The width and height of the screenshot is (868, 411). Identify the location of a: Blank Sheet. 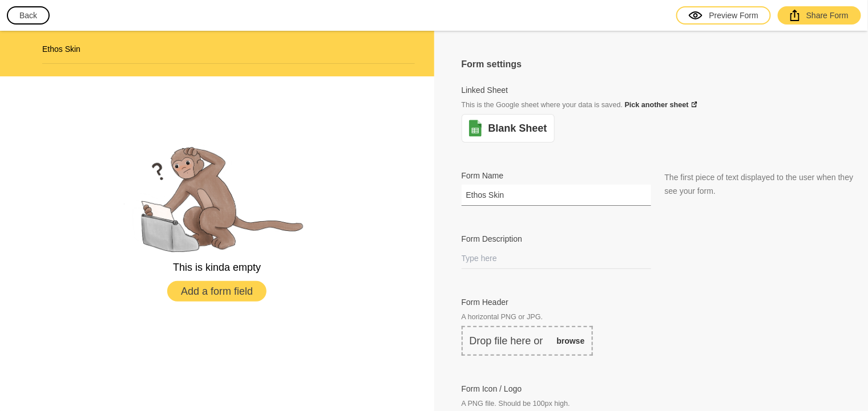
(517, 128).